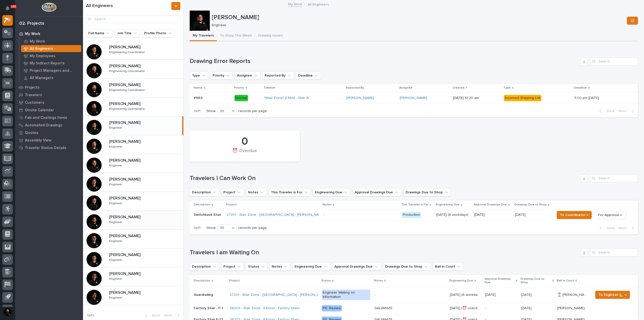 The image size is (644, 320). What do you see at coordinates (490, 205) in the screenshot?
I see `p: Approval Drawings Due` at bounding box center [490, 205].